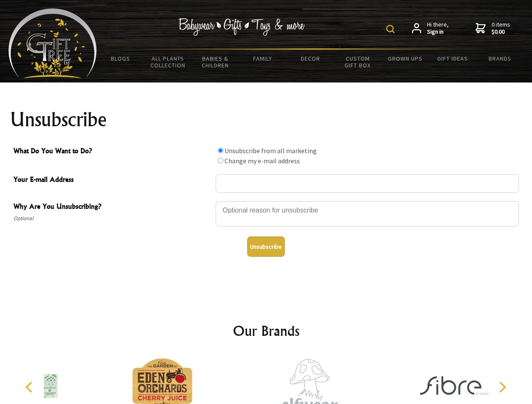 The image size is (532, 404). What do you see at coordinates (438, 28) in the screenshot?
I see `span: Hi there,` at bounding box center [438, 28].